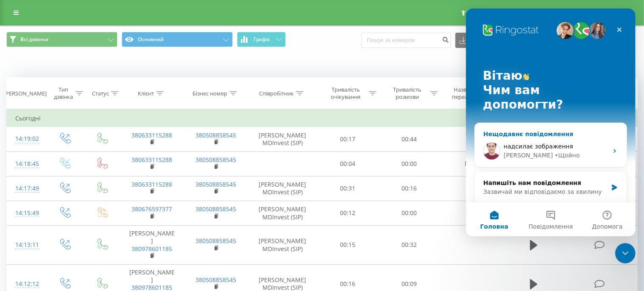 The height and width of the screenshot is (291, 644). Describe the element at coordinates (141, 218) in the screenshot. I see `span: Допомога` at that location.